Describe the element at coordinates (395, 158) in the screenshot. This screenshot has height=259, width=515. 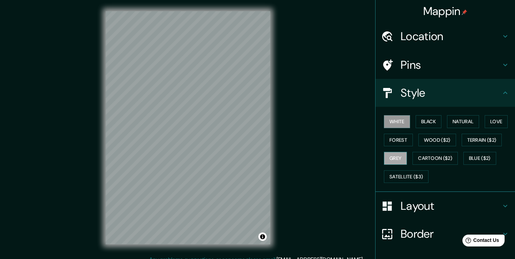
I see `button: Grey` at that location.